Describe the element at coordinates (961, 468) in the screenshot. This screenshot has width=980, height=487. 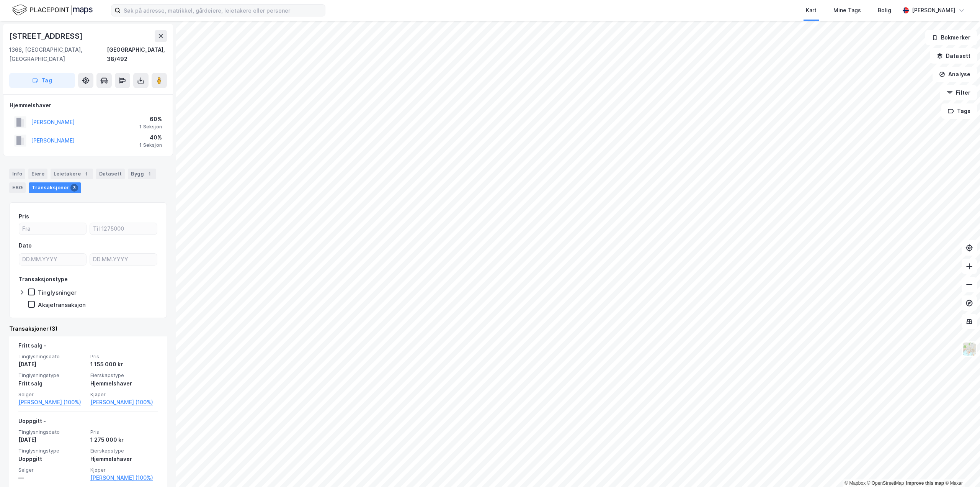
I see `div: Kontrollprogram for chat` at that location.